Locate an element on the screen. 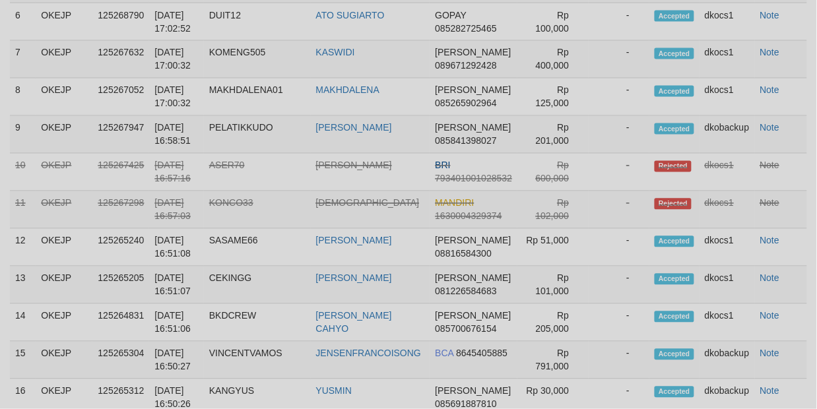  span: 085700676154 is located at coordinates (465, 329).